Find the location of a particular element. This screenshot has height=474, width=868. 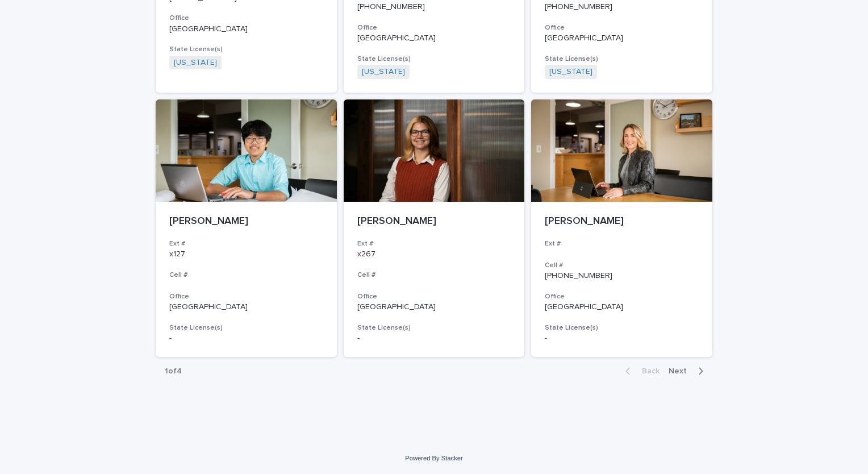

button: Next is located at coordinates (688, 371).